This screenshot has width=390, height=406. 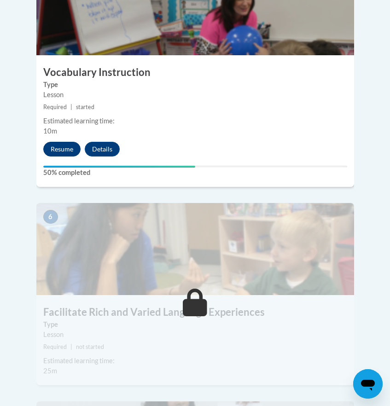 I want to click on span: 6, so click(x=51, y=217).